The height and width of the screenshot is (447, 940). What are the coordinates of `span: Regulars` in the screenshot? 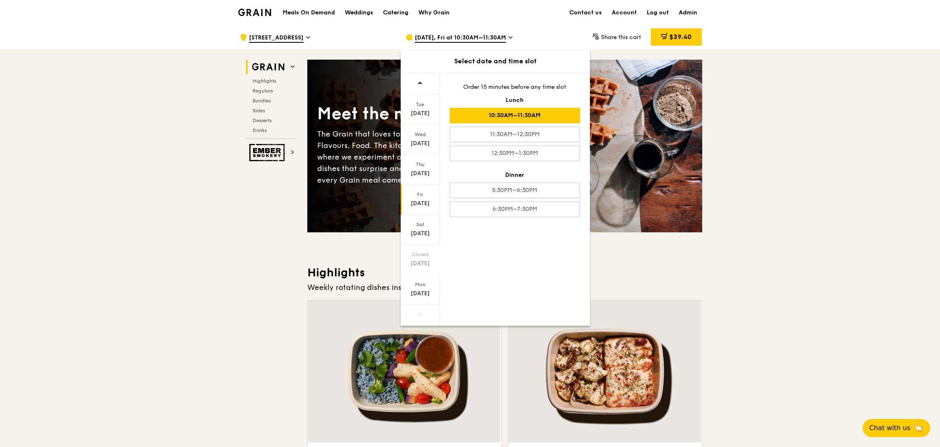 It's located at (262, 91).